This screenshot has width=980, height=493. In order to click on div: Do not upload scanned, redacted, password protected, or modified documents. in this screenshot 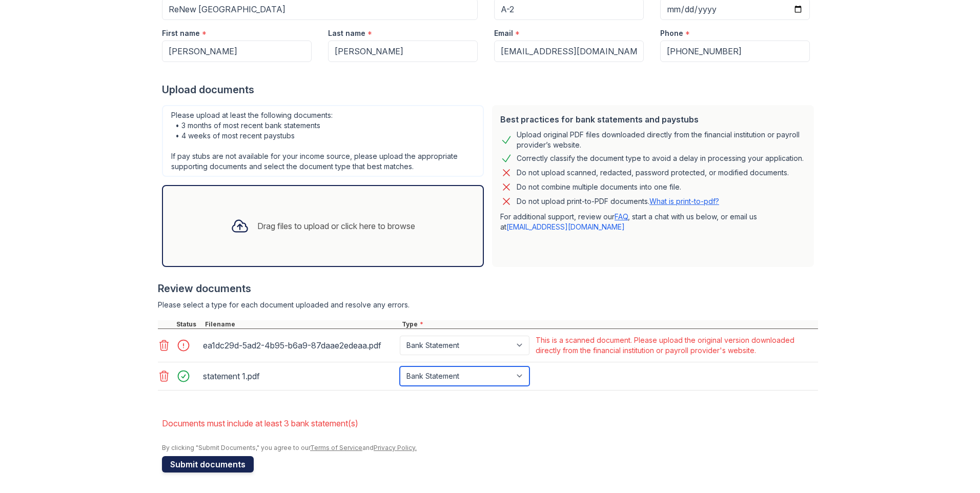, I will do `click(652, 173)`.